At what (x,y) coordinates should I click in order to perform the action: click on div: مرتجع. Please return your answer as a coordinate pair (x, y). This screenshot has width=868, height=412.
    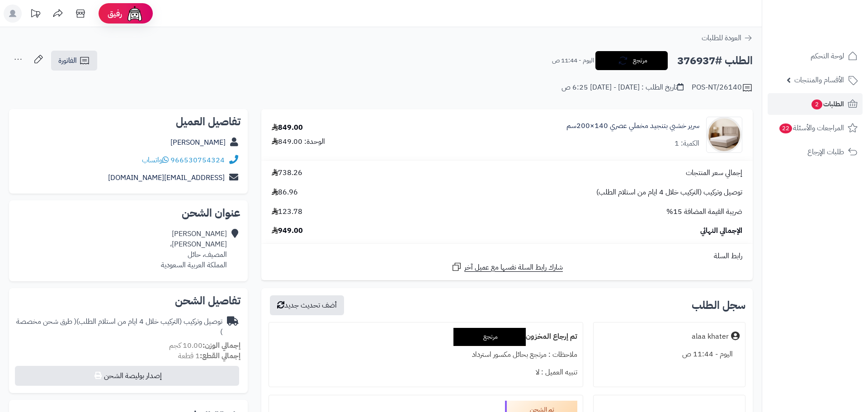
    Looking at the image, I should click on (490, 337).